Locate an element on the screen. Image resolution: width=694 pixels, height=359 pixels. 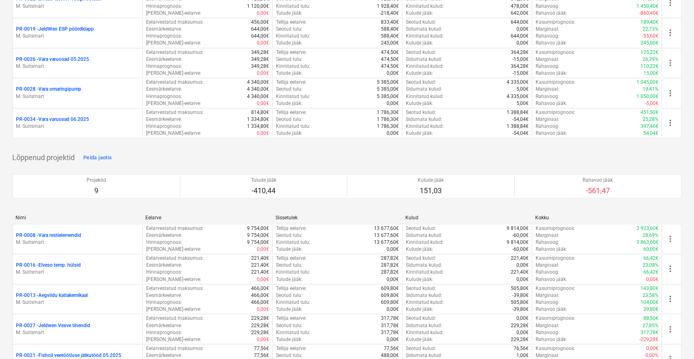
div: Kokku is located at coordinates (597, 217).